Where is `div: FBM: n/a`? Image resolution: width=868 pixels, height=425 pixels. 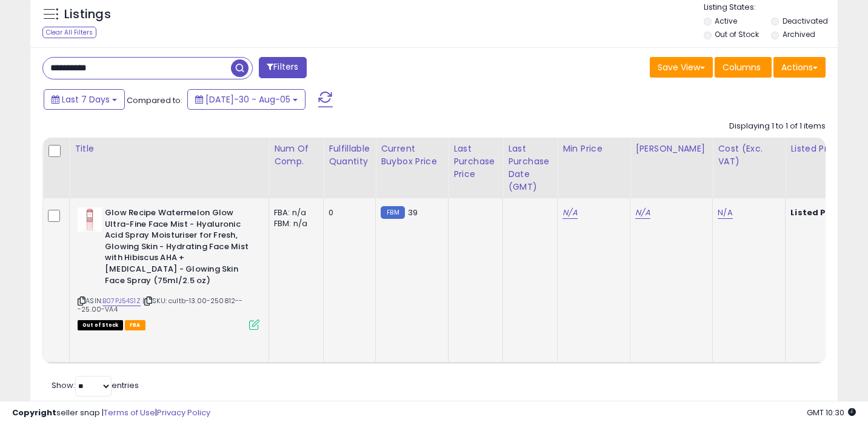
div: FBM: n/a is located at coordinates (294, 223).